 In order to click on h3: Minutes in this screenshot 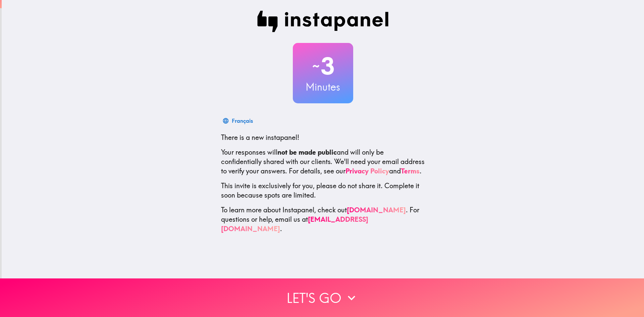, I will do `click(323, 87)`.